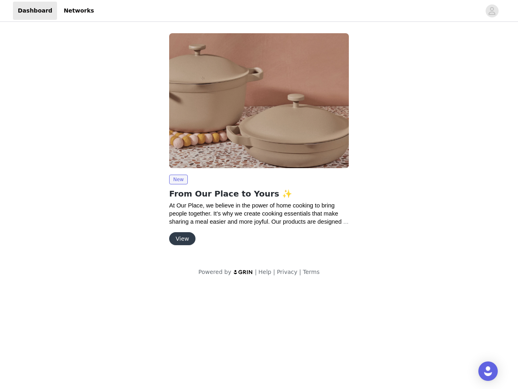 The image size is (518, 389). Describe the element at coordinates (182, 238) in the screenshot. I see `button: View` at that location.